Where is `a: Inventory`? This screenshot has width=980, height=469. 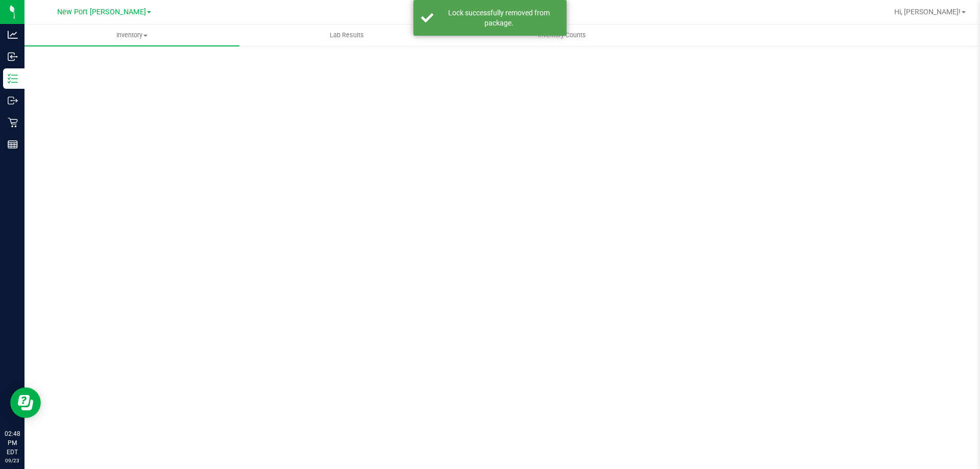
a: Inventory is located at coordinates (131, 35).